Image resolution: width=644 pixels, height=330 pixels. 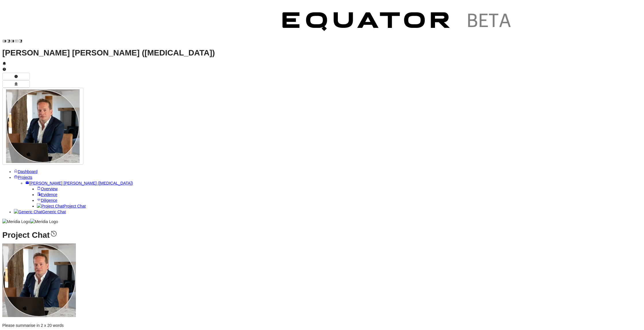 I want to click on span: Projects, so click(x=25, y=177).